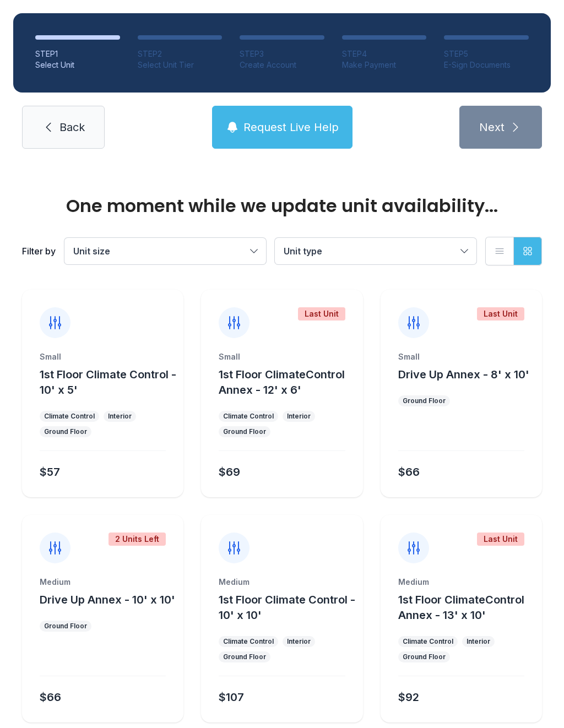  I want to click on div: Select Unit, so click(77, 65).